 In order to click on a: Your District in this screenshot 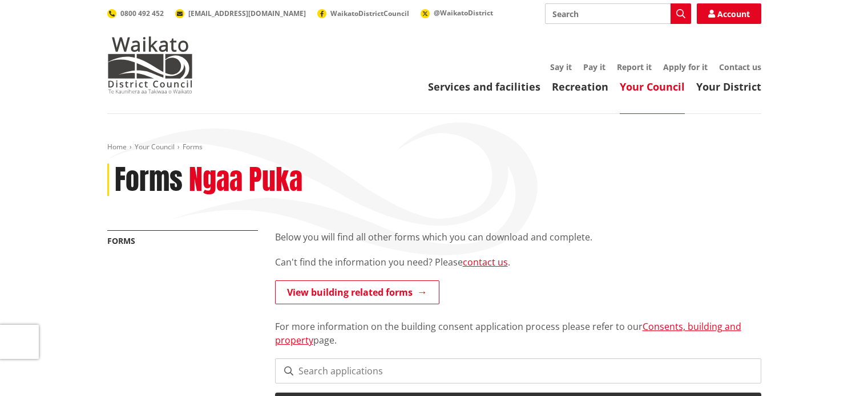, I will do `click(729, 86)`.